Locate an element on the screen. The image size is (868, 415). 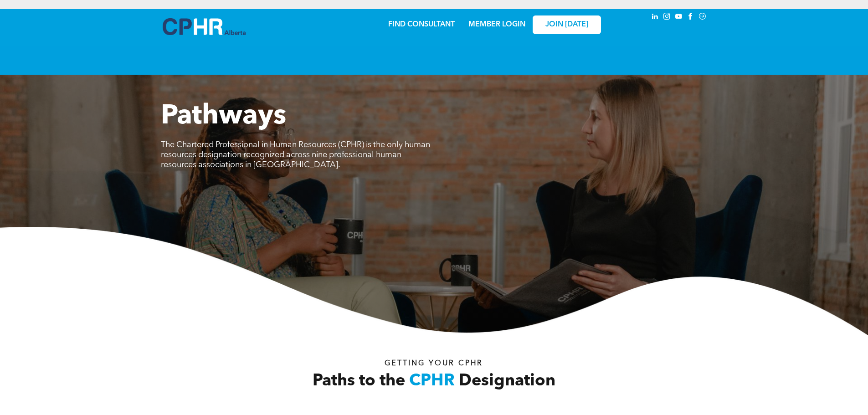
span: Pathways is located at coordinates (223, 117).